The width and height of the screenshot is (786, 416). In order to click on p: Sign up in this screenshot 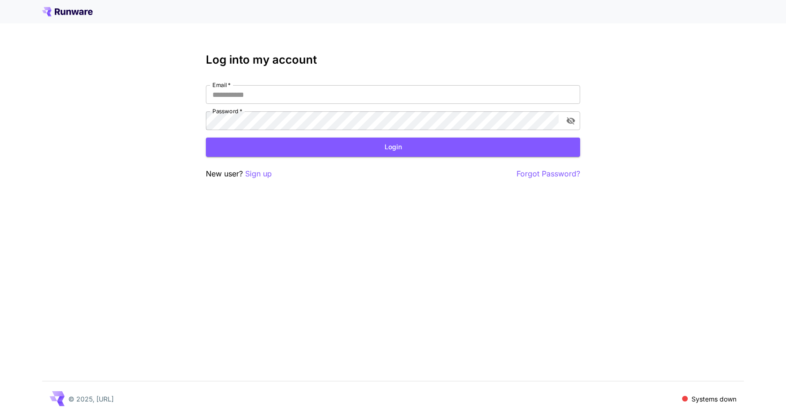, I will do `click(258, 174)`.